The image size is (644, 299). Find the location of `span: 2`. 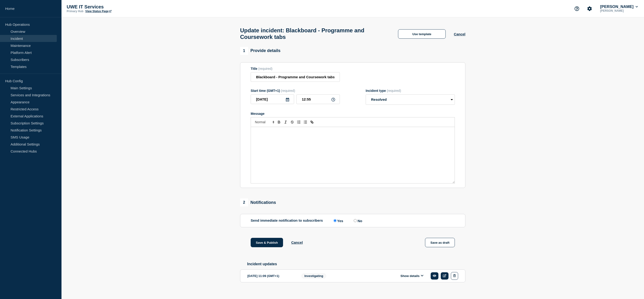

span: 2 is located at coordinates (244, 203).